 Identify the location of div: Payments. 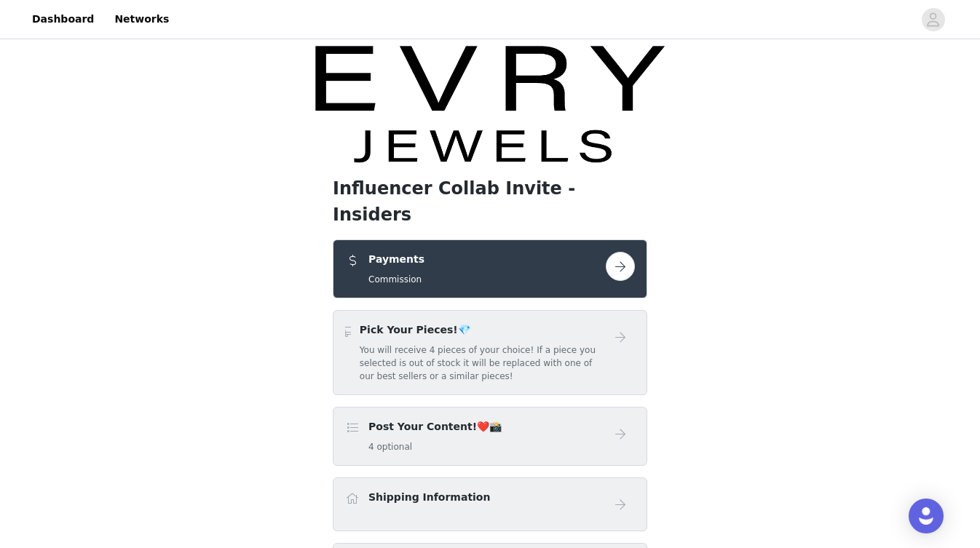
(490, 268).